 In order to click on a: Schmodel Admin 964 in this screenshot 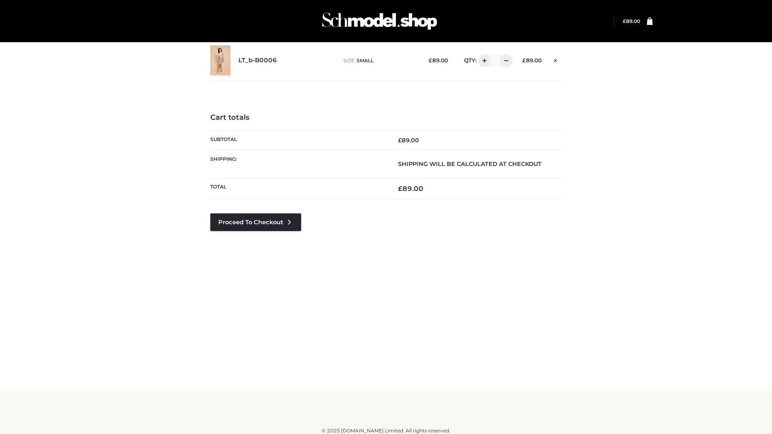, I will do `click(379, 21)`.